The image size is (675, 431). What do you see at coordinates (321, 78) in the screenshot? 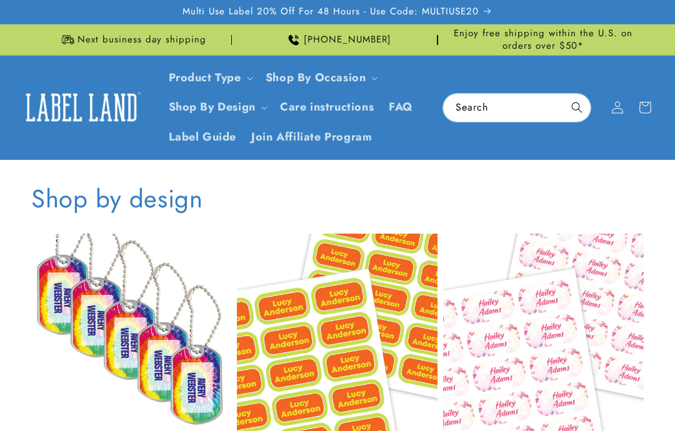
I see `summary: Shop By Occasion` at bounding box center [321, 78].